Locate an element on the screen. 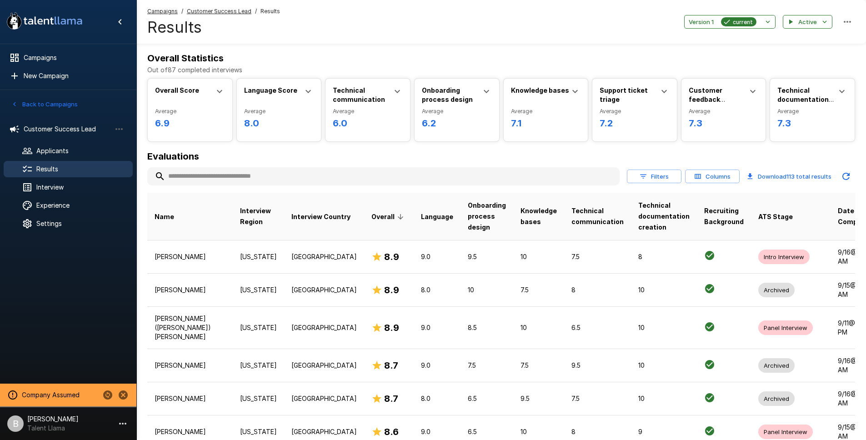 The height and width of the screenshot is (440, 866). span: Knowledge bases is located at coordinates (539, 216).